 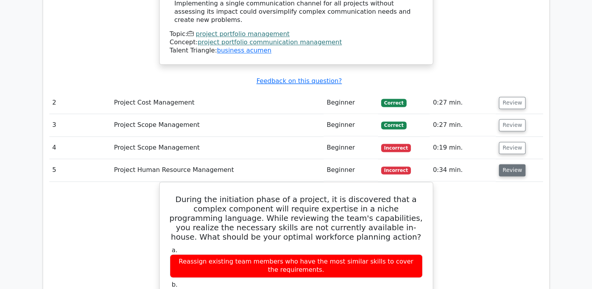 What do you see at coordinates (463, 170) in the screenshot?
I see `td: 0:34 min.` at bounding box center [463, 170].